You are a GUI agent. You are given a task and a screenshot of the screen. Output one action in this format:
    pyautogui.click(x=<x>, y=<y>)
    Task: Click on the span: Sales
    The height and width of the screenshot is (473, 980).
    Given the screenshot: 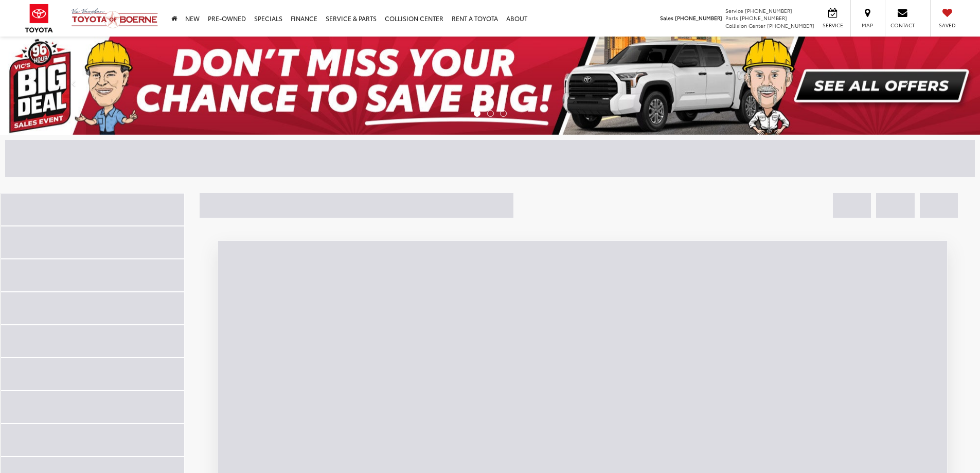 What is the action you would take?
    pyautogui.click(x=667, y=17)
    